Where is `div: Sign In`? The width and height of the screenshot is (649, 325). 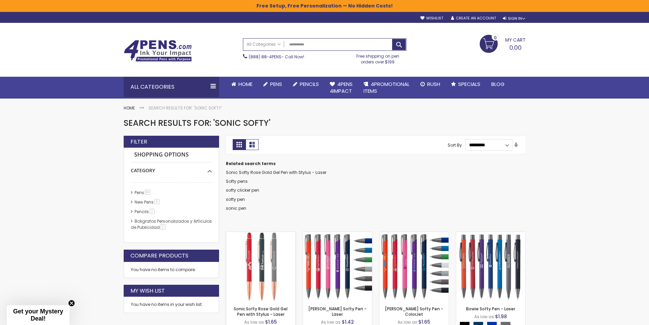
div: Sign In is located at coordinates (514, 18).